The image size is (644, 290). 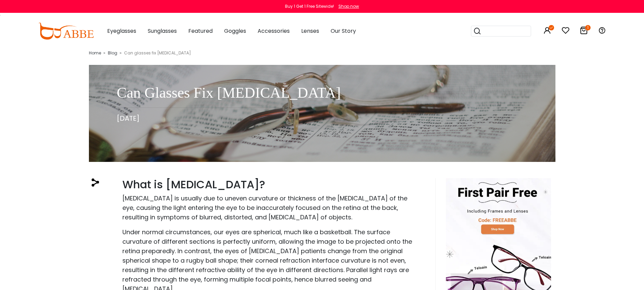 I want to click on i: 1, so click(x=588, y=28).